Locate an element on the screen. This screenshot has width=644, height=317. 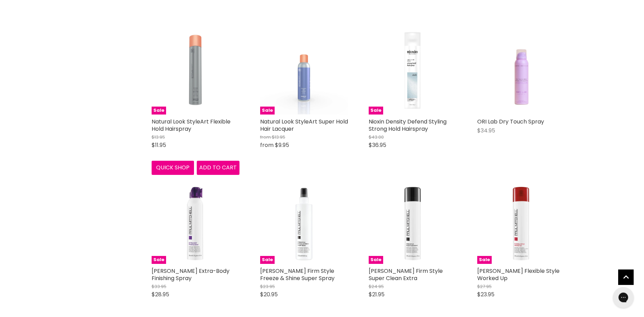
img: Paul Mitchell Firm Style Freeze & Shine Super Spray is located at coordinates (304, 220).